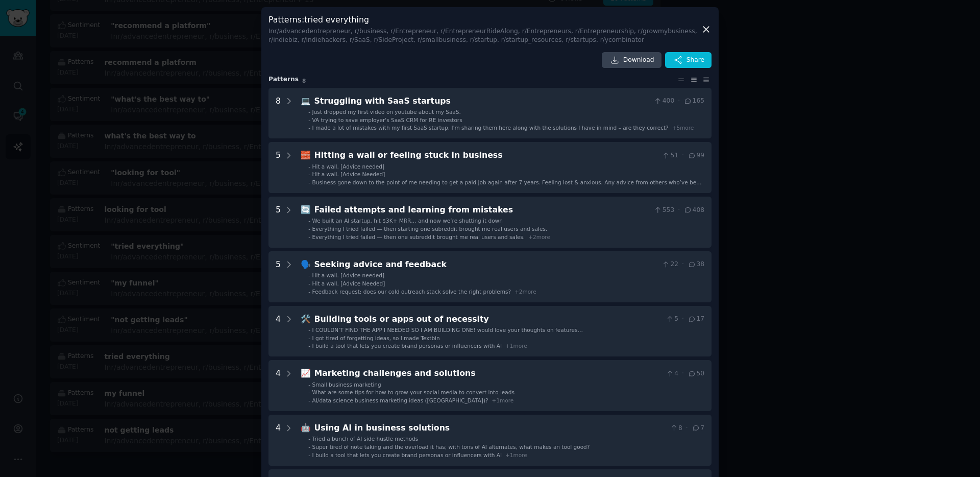  I want to click on div: Building tools or apps out of necessity, so click(488, 319).